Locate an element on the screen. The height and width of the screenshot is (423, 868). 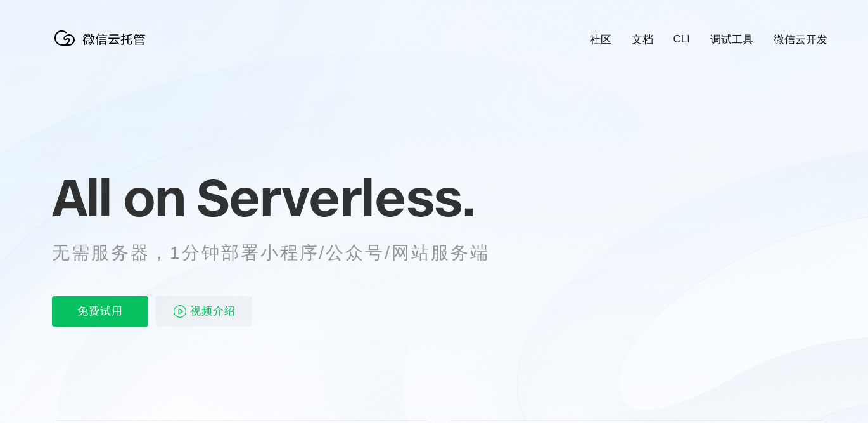
a: 社区 is located at coordinates (601, 39).